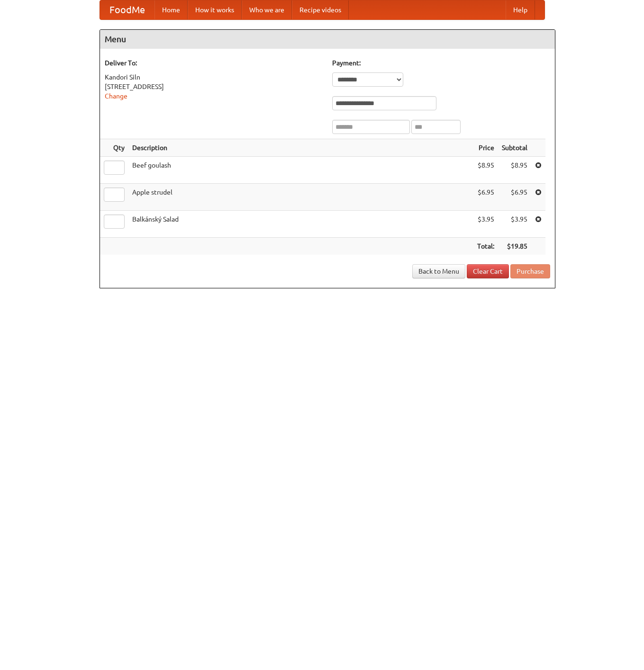 This screenshot has height=670, width=644. Describe the element at coordinates (327, 39) in the screenshot. I see `h4: Menu` at that location.